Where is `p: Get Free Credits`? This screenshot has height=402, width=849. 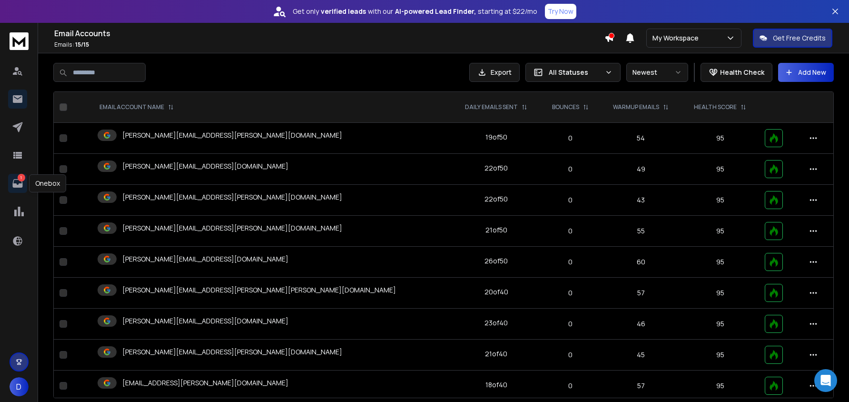 p: Get Free Credits is located at coordinates (799, 38).